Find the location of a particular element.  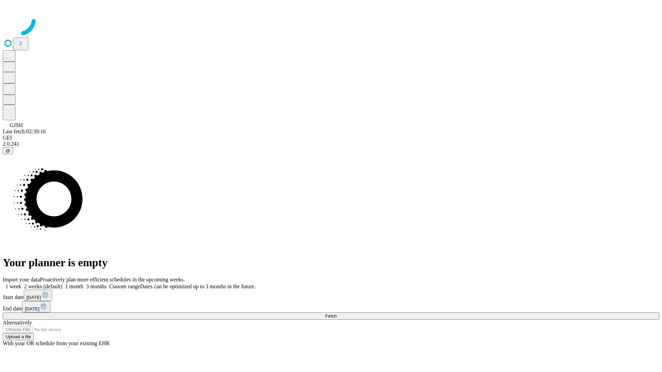

div: 2.0.241 is located at coordinates (331, 144).